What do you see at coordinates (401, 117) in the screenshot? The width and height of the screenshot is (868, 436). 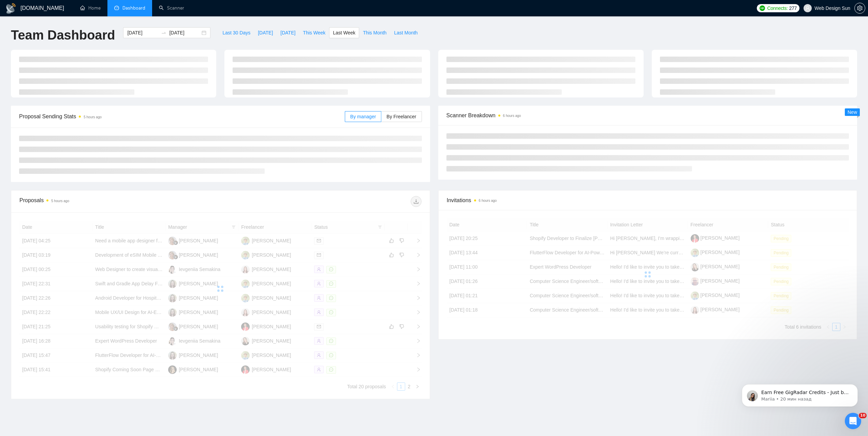 I see `span: By Freelancer` at bounding box center [401, 117].